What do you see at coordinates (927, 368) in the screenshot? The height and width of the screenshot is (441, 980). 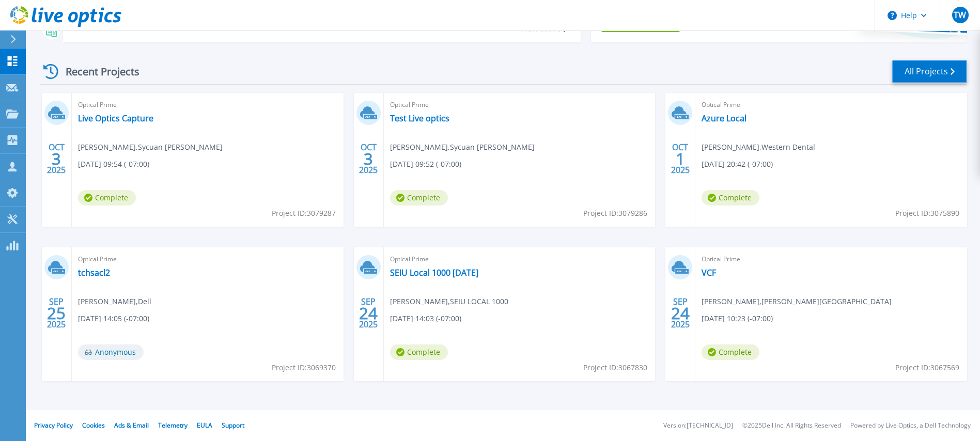 I see `span: Project ID: 3067569` at bounding box center [927, 368].